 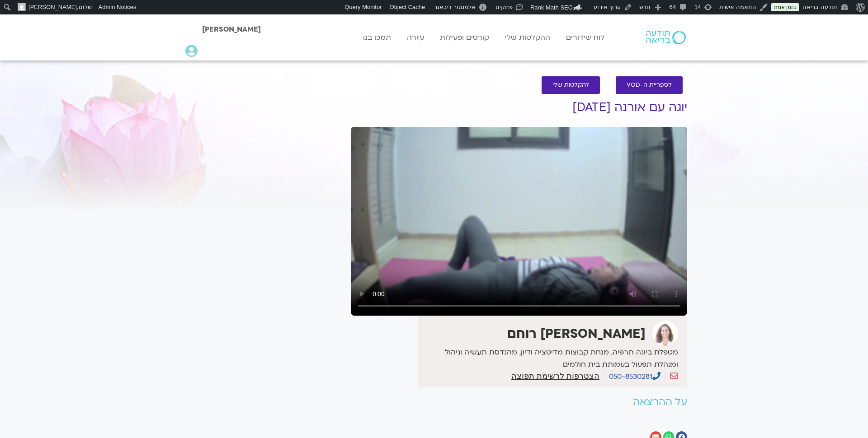 I want to click on a: עזרה, so click(x=416, y=38).